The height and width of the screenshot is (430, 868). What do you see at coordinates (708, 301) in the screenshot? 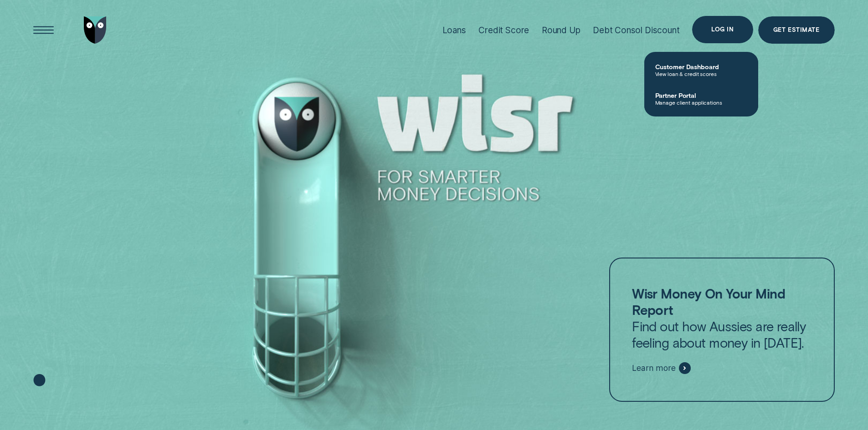
I see `strong: Wisr Money On Your Mind Report` at bounding box center [708, 301].